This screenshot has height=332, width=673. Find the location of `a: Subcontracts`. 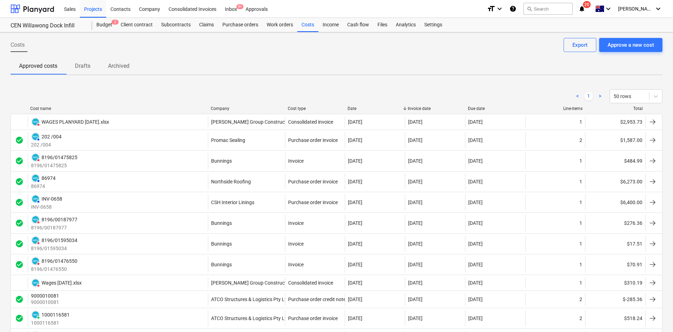

a: Subcontracts is located at coordinates (176, 25).